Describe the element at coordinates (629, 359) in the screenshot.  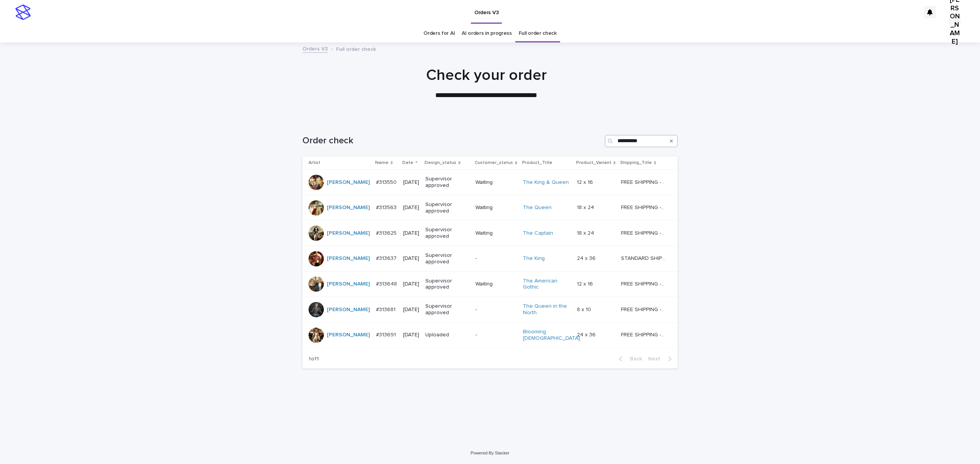
I see `button: Back` at that location.